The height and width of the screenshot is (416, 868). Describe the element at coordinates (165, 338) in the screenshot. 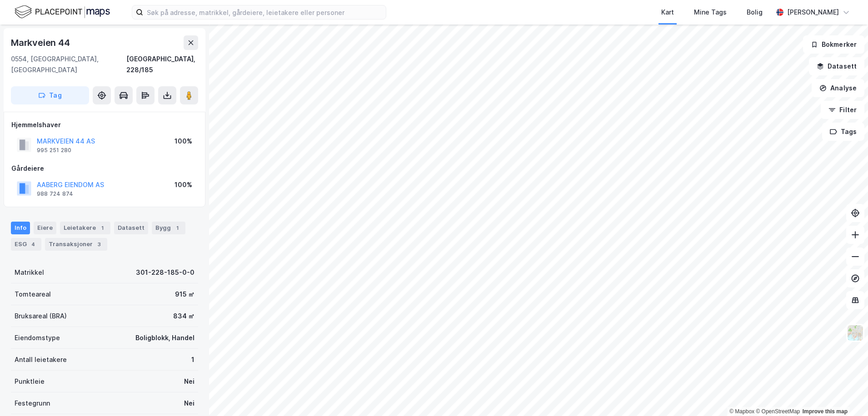

I see `div: Boligblokk, Handel` at that location.